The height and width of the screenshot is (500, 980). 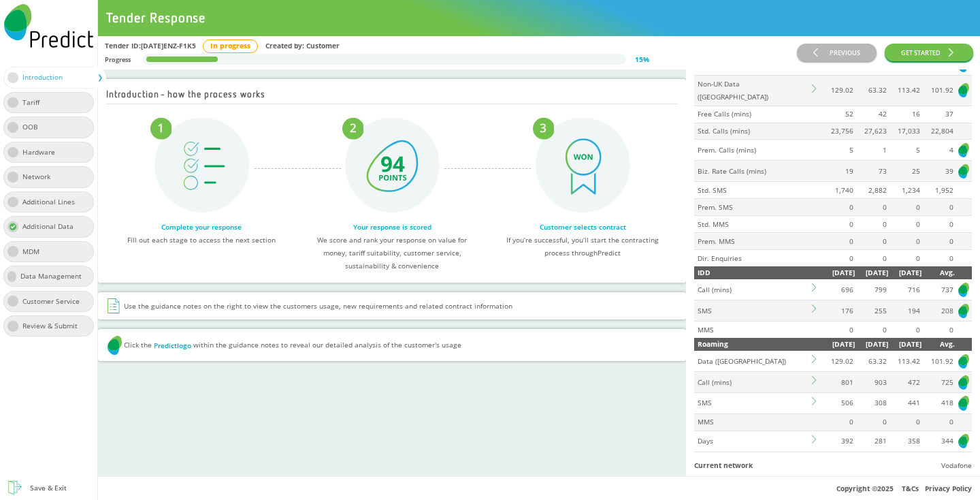 What do you see at coordinates (55, 301) in the screenshot?
I see `div: Customer Service` at bounding box center [55, 301].